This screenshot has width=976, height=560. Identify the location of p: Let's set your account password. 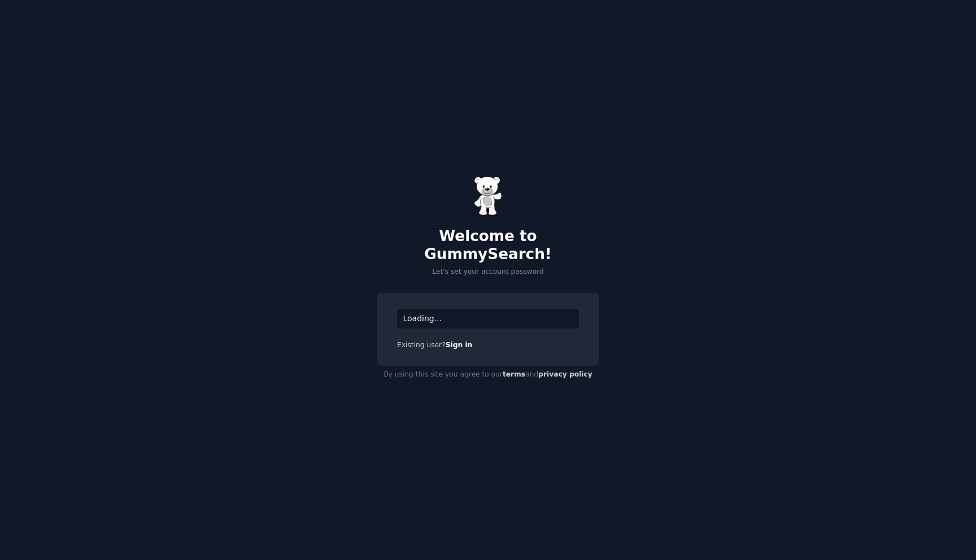
(488, 272).